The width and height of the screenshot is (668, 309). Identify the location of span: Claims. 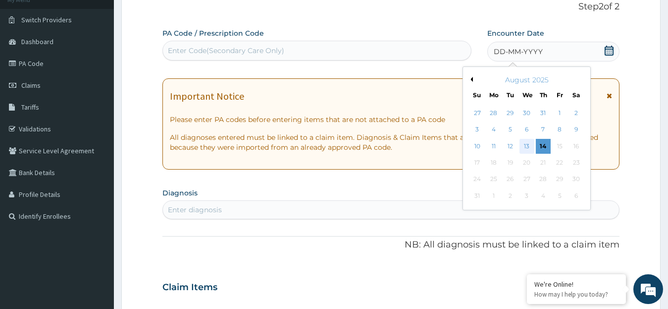
(31, 85).